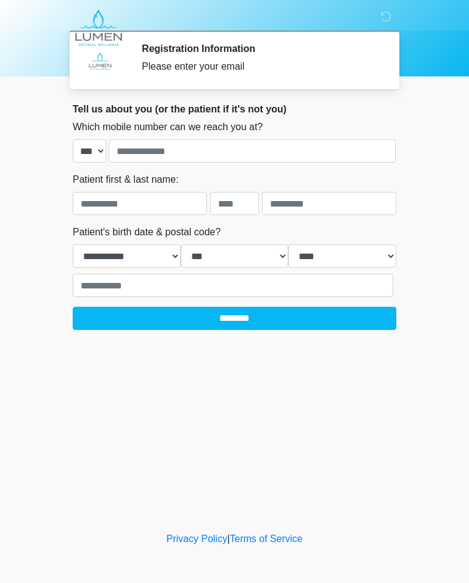  Describe the element at coordinates (147, 232) in the screenshot. I see `label: Patient's birth date & postal code?` at that location.